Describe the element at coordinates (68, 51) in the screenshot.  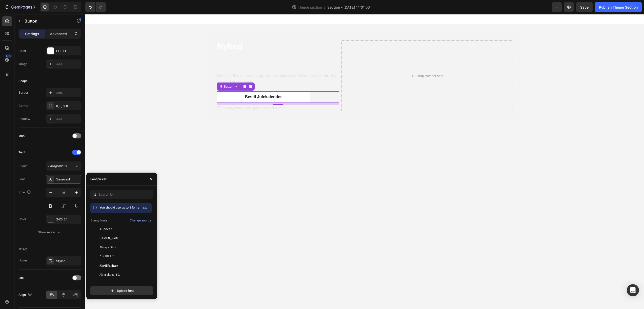
I see `div: FFFFFF` at that location.